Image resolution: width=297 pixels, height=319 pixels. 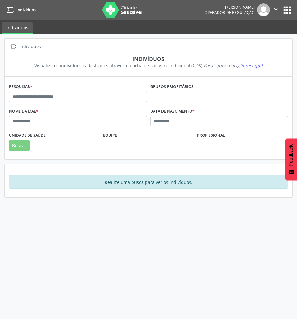 What do you see at coordinates (250, 65) in the screenshot?
I see `span: clique aqui!` at bounding box center [250, 65].